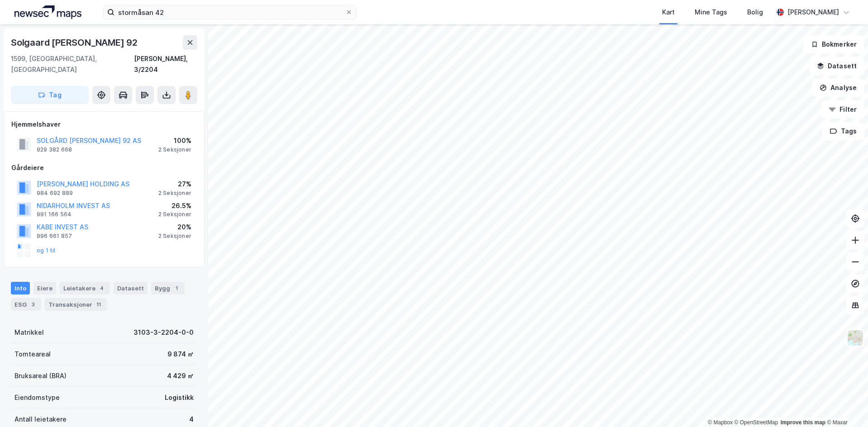 The width and height of the screenshot is (868, 427). I want to click on button: Analyse, so click(838, 88).